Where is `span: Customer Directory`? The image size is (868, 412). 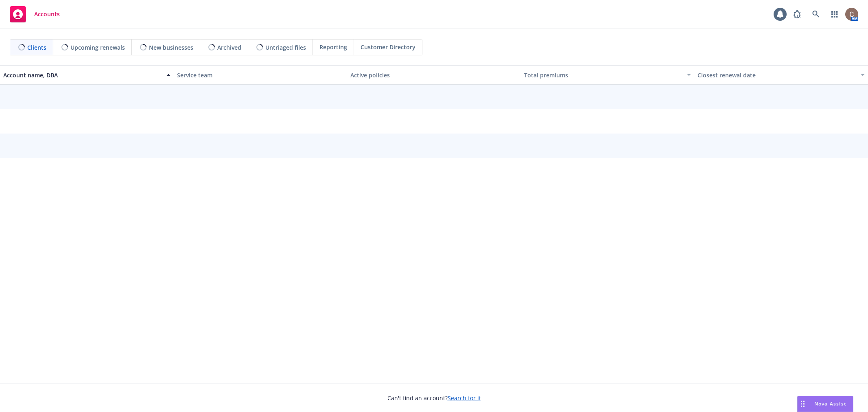 span: Customer Directory is located at coordinates (388, 47).